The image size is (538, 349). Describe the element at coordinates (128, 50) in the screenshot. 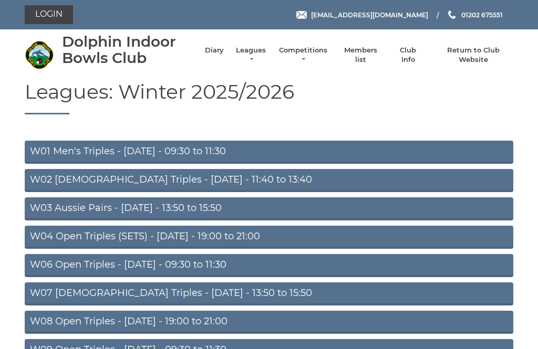

I see `div: Dolphin Indoor Bowls Club` at that location.